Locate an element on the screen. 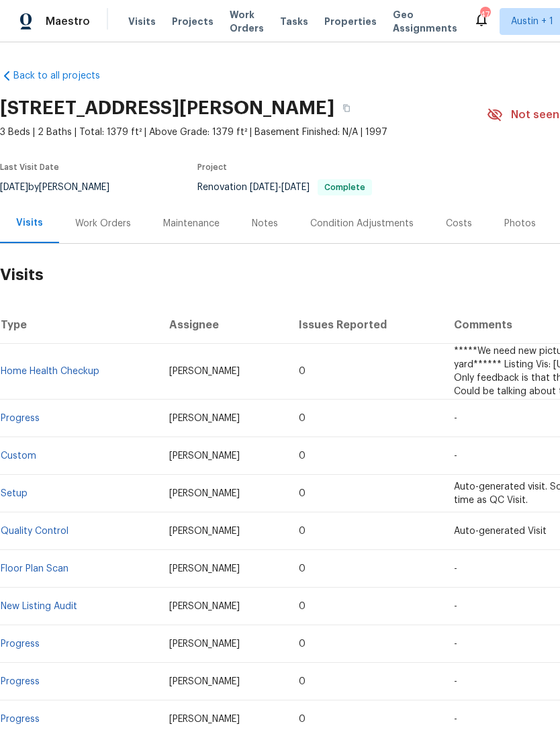  a: Floor Plan Scan is located at coordinates (34, 569).